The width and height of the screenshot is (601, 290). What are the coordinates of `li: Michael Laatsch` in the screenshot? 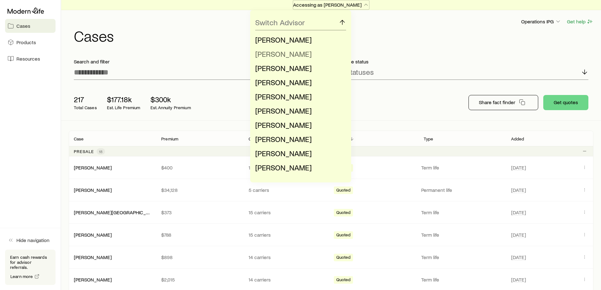 It's located at (299, 82).